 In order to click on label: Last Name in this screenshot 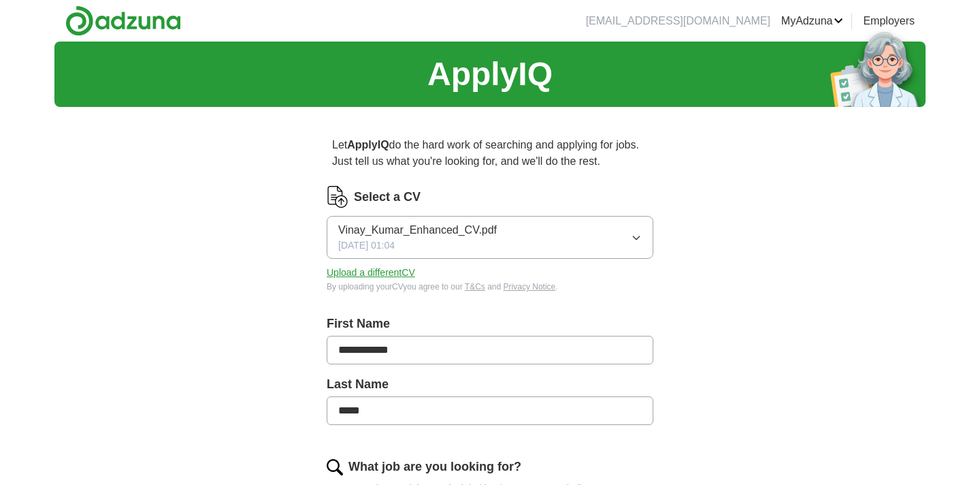, I will do `click(490, 384)`.